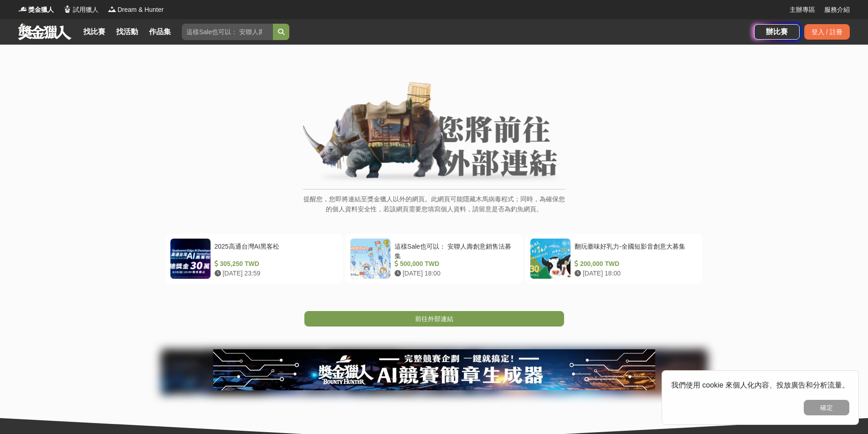 This screenshot has width=868, height=434. What do you see at coordinates (86, 9) in the screenshot?
I see `span: 試用獵人` at bounding box center [86, 9].